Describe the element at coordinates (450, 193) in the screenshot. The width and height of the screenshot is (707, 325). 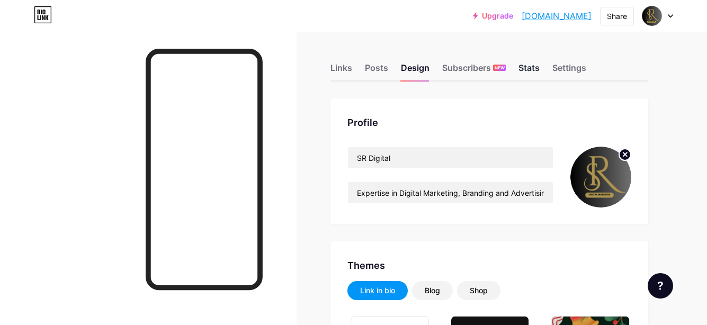
I see `input: Bio` at that location.